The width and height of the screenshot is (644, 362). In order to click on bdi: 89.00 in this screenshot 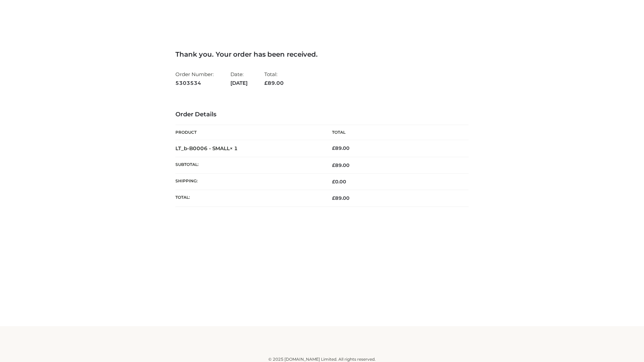, I will do `click(341, 148)`.